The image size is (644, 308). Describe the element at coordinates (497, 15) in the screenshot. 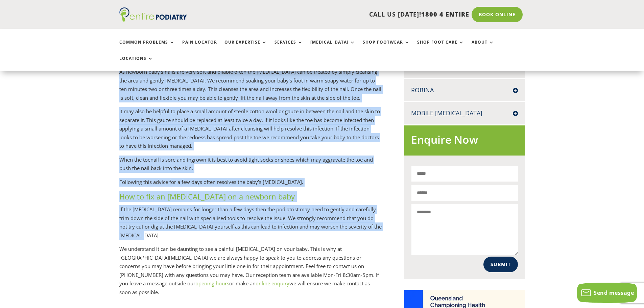

I see `a: Book Online` at that location.